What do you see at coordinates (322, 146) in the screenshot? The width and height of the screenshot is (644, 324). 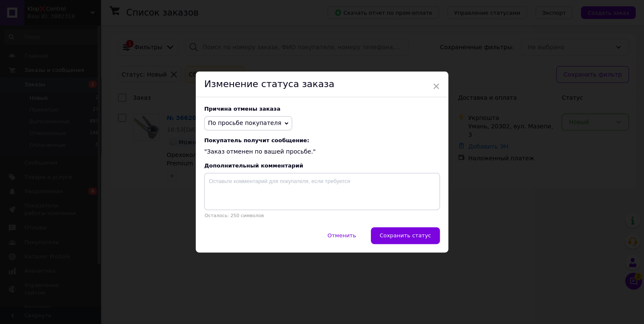 I see `div: "Заказ отменен по вашей просьбе."` at bounding box center [322, 146].